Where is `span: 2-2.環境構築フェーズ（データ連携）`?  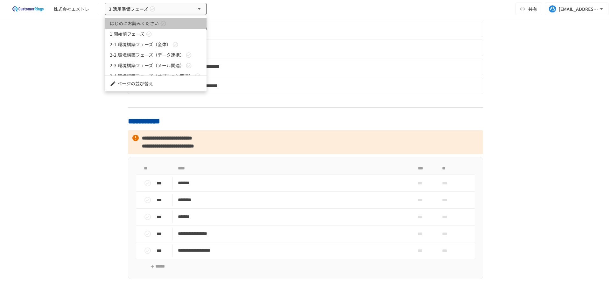
span: 2-2.環境構築フェーズ（データ連携） is located at coordinates (147, 55).